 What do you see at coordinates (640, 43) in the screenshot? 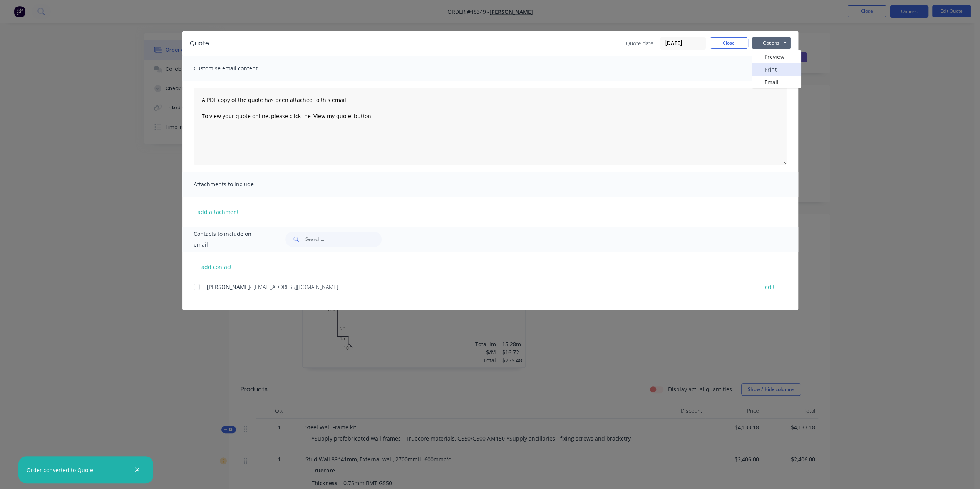
I see `span: Quote date` at bounding box center [640, 43].